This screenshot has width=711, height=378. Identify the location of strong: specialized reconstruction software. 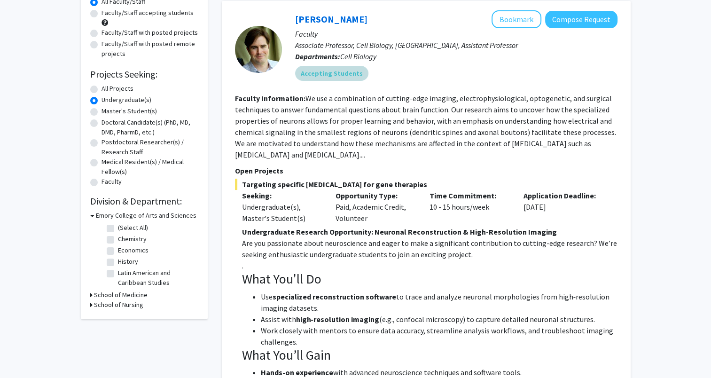
(334, 297).